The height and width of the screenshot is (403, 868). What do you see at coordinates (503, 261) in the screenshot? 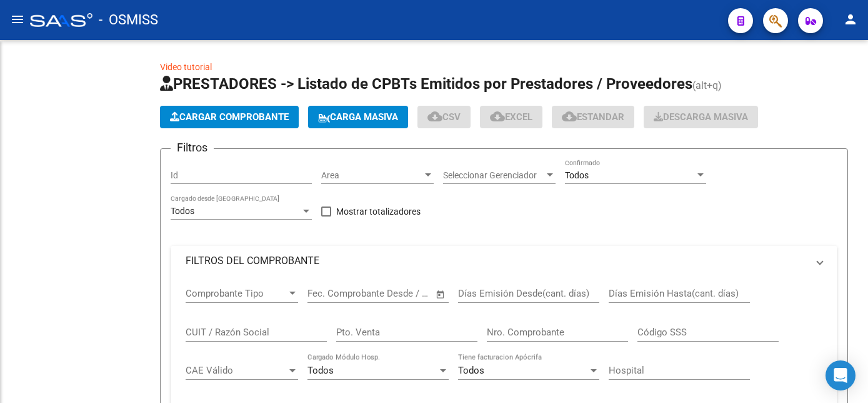
I see `mat-expansion-panel-header: FILTROS DEL COMPROBANTE` at bounding box center [503, 261].